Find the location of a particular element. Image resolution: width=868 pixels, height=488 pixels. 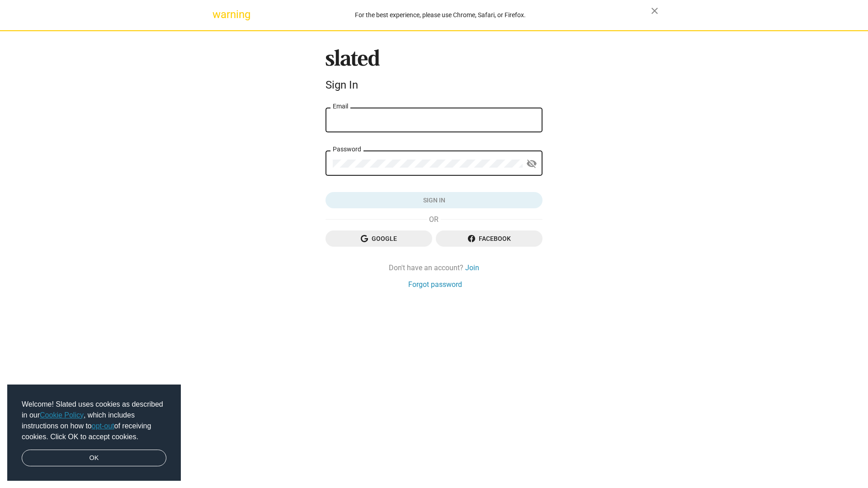

sl-branding: Sign In is located at coordinates (434, 73).